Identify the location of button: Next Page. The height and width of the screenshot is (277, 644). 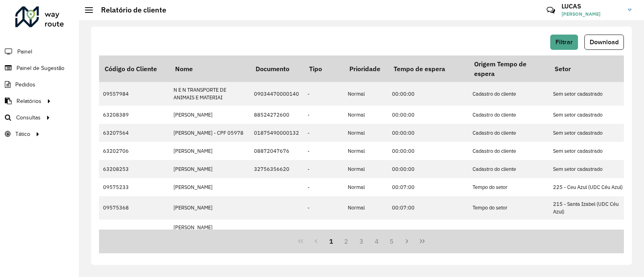
(407, 241).